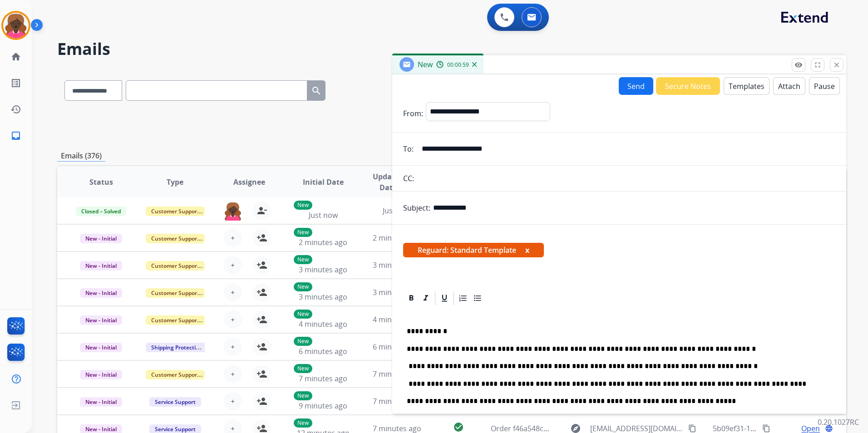 This screenshot has width=868, height=433. Describe the element at coordinates (408, 179) in the screenshot. I see `p: CC:` at that location.